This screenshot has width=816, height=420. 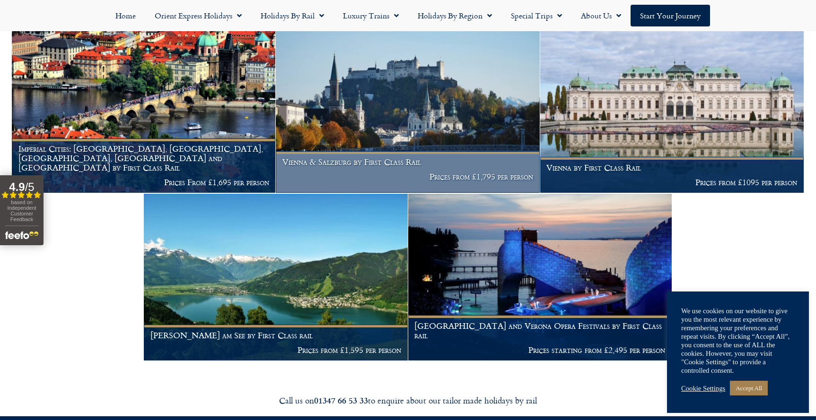 I want to click on h1: Vienna & Salzburg by First Class Rail, so click(x=408, y=162).